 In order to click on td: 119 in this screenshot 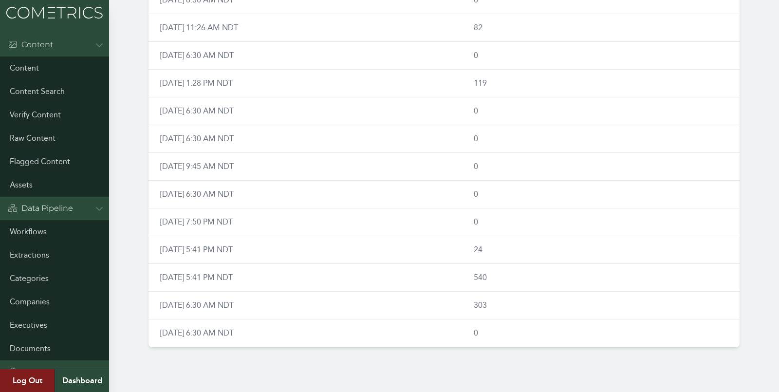, I will do `click(601, 83)`.